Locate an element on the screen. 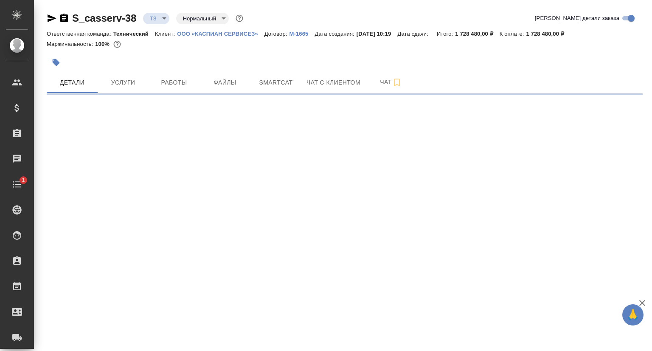 The image size is (652, 351). p: Итого: is located at coordinates (446, 34).